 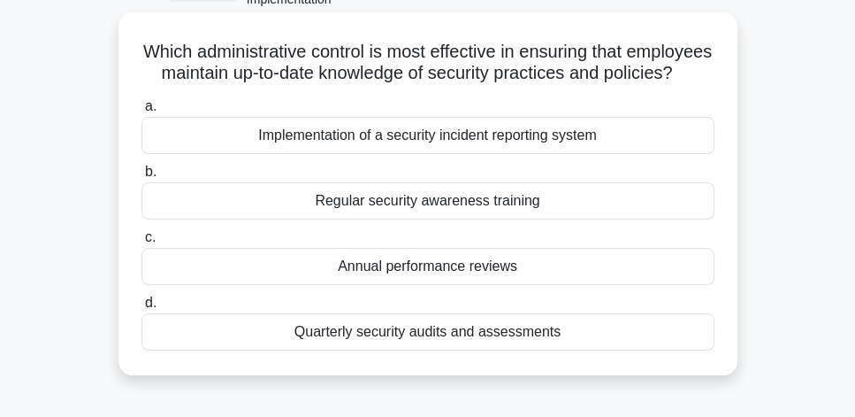 I want to click on div: Quarterly security audits and assessments, so click(x=428, y=332).